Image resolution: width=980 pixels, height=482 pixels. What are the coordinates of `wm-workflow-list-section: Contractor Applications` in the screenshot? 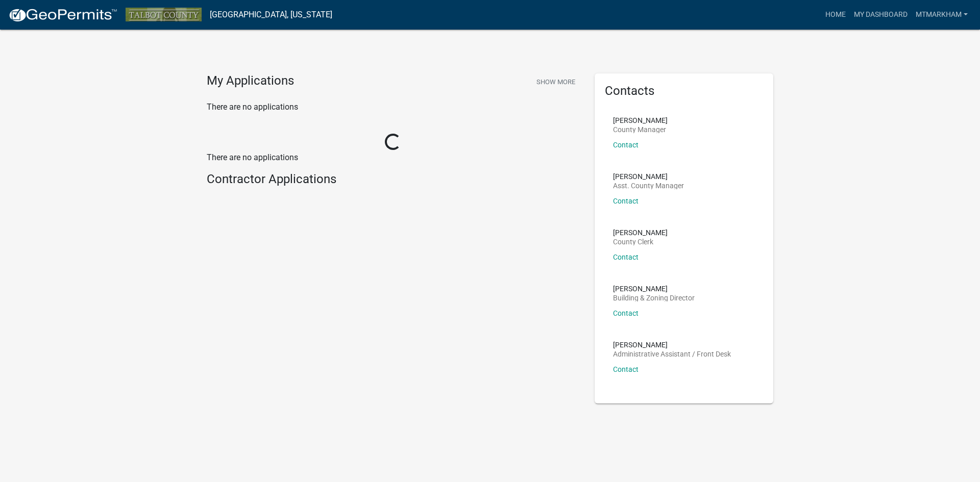 It's located at (393, 181).